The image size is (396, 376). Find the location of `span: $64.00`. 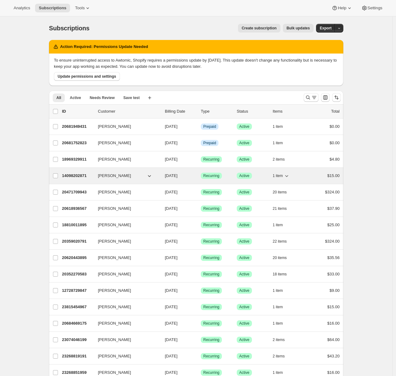

span: $64.00 is located at coordinates (333, 340).